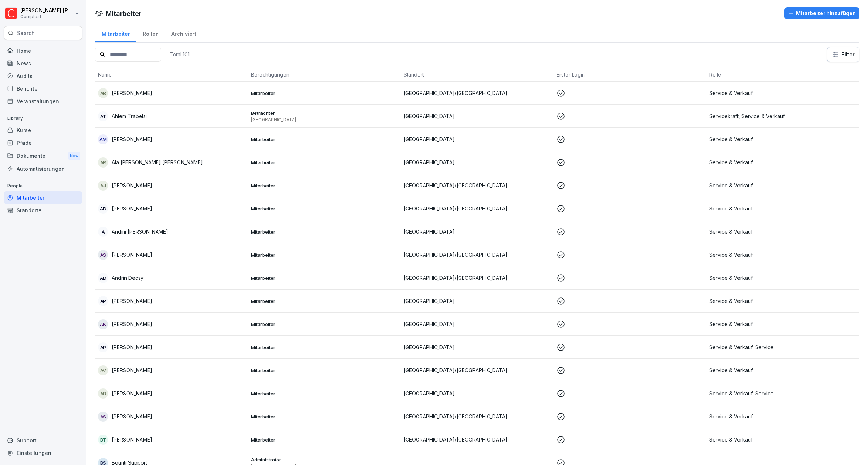  What do you see at coordinates (183, 33) in the screenshot?
I see `a: Archiviert` at bounding box center [183, 33].